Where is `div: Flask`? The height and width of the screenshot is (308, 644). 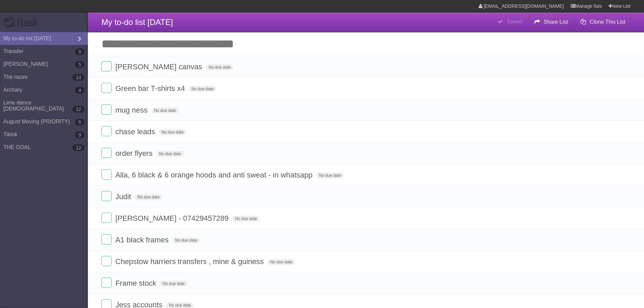 div: Flask is located at coordinates (24, 22).